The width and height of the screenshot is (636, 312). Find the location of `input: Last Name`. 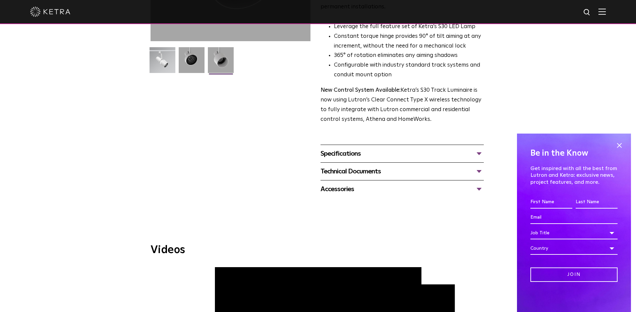

input: Last Name is located at coordinates (596, 202).